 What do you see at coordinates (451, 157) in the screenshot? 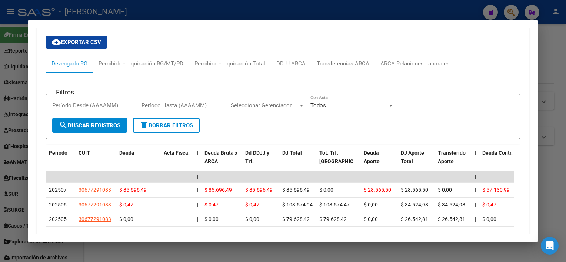
I see `span: Transferido Aporte` at bounding box center [451, 157].